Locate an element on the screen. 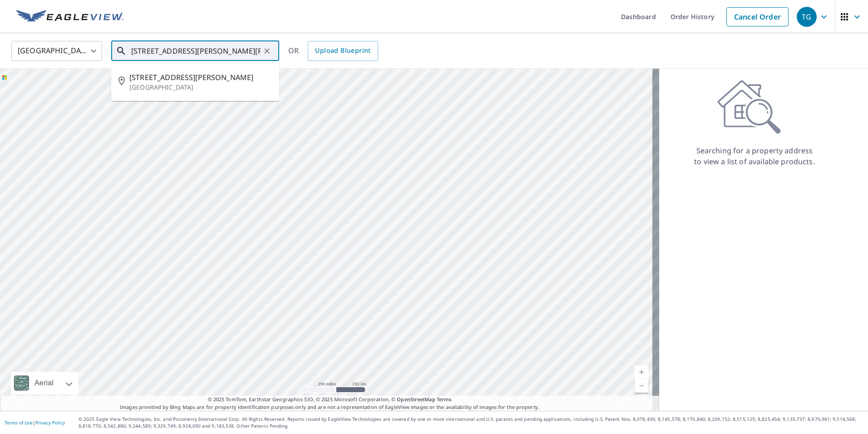  input: Search by address or latitude-longitude is located at coordinates (196, 51).